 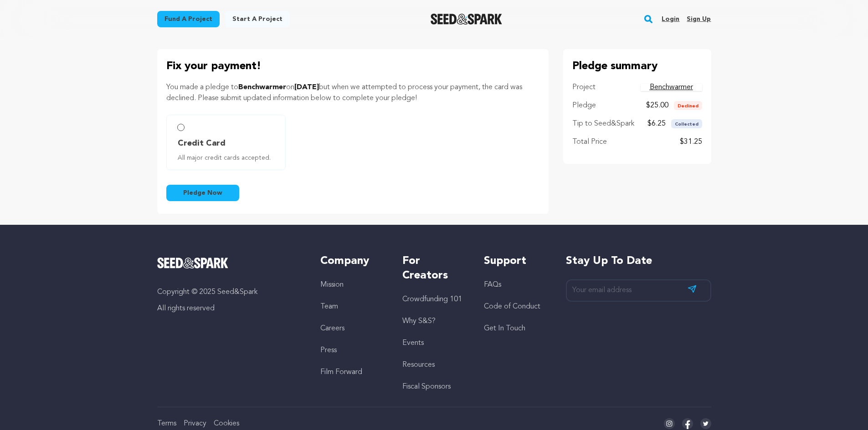 What do you see at coordinates (699, 20) in the screenshot?
I see `a: Sign up` at bounding box center [699, 20].